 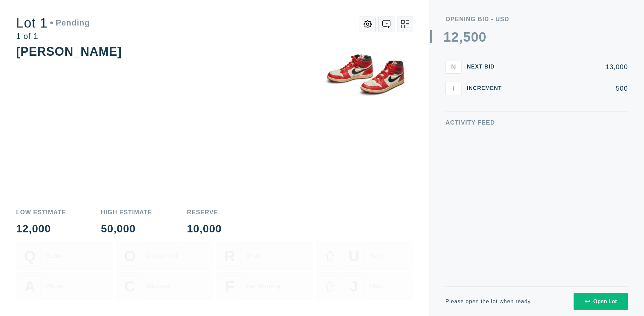 I want to click on div: High Estimate, so click(x=127, y=213).